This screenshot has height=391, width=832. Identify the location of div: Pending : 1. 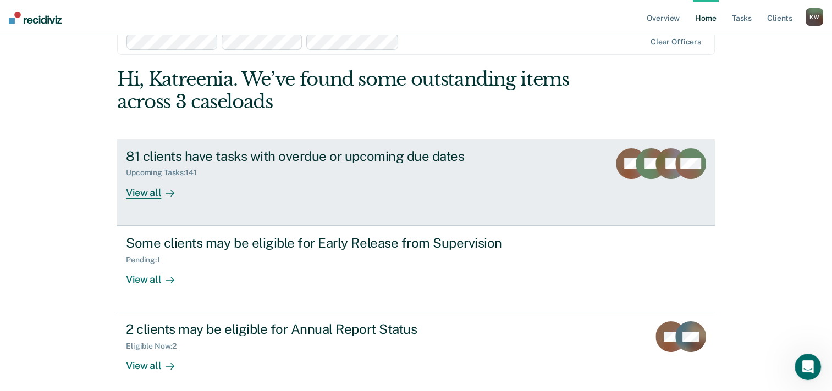
(147, 260).